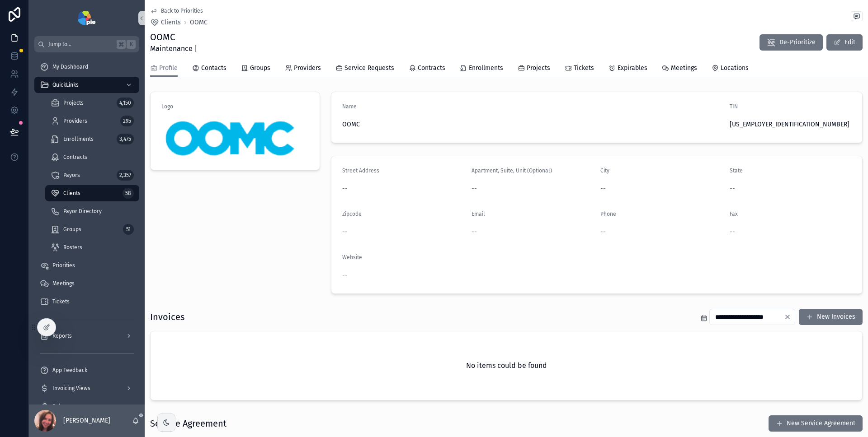  Describe the element at coordinates (633, 68) in the screenshot. I see `span: Expirables` at that location.